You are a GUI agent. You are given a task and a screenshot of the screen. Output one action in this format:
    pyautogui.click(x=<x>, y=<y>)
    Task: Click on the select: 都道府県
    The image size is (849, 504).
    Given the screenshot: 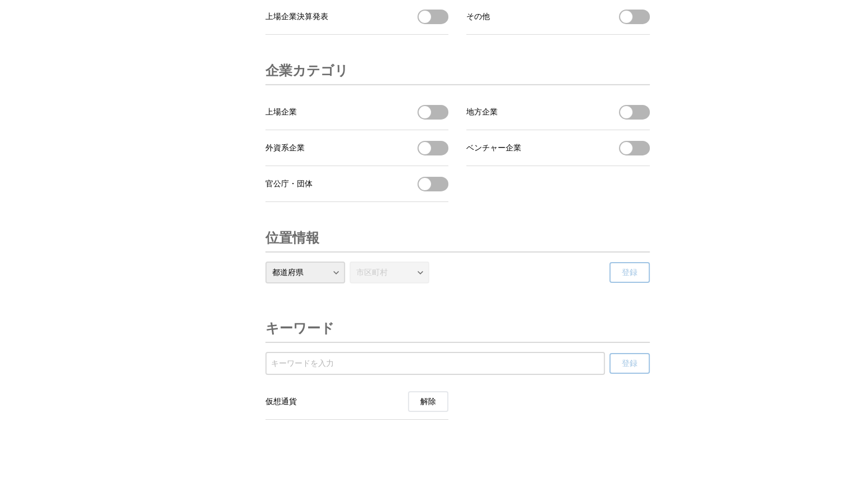 What is the action you would take?
    pyautogui.click(x=305, y=272)
    